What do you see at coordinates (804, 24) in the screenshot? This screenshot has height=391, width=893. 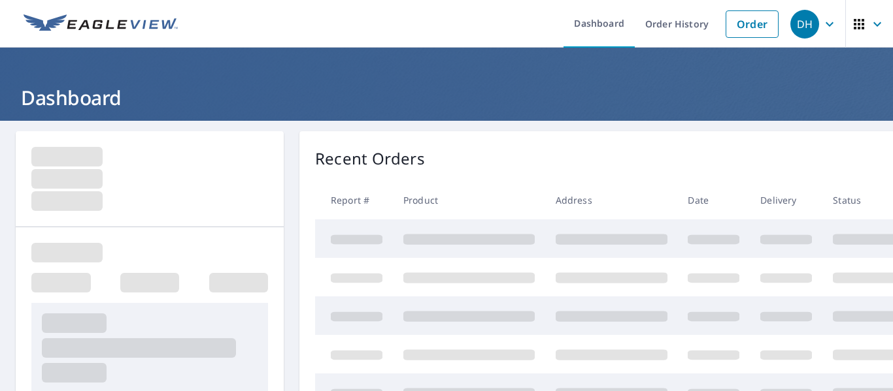 I see `div: DH` at bounding box center [804, 24].